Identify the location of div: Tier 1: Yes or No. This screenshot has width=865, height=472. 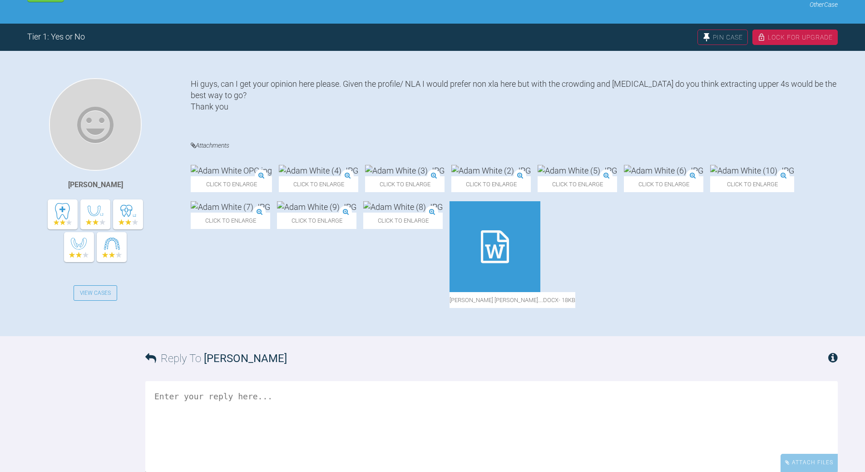
(56, 37).